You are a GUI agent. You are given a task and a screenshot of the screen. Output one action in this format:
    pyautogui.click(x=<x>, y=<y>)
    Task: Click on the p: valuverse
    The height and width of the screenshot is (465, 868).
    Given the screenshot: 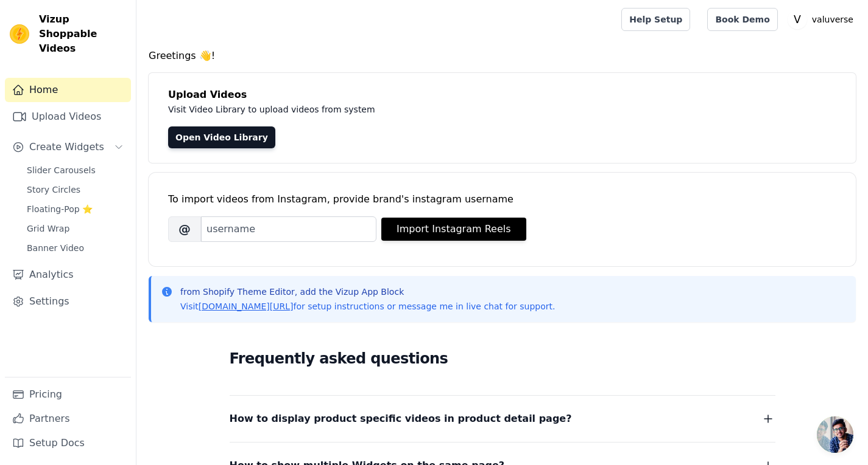 What is the action you would take?
    pyautogui.click(x=833, y=19)
    